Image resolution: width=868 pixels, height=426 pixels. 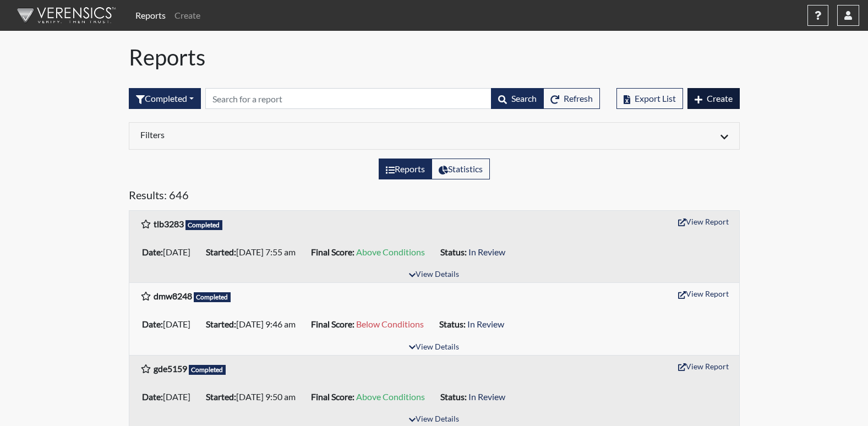 I want to click on b: gde5159, so click(x=170, y=369).